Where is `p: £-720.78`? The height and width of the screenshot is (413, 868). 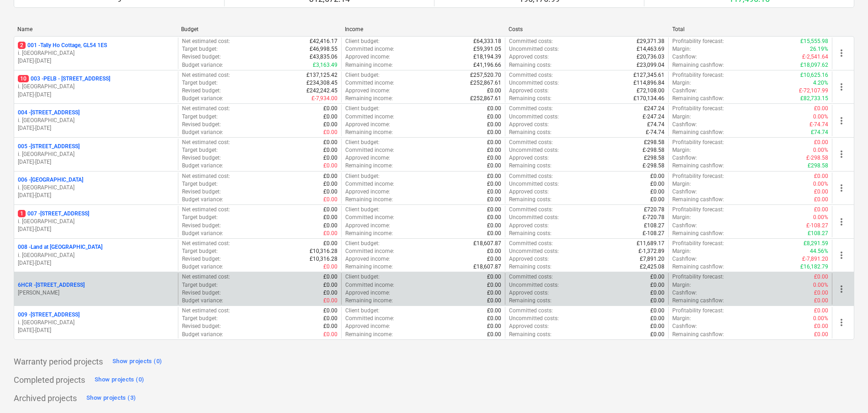 p: £-720.78 is located at coordinates (653, 217).